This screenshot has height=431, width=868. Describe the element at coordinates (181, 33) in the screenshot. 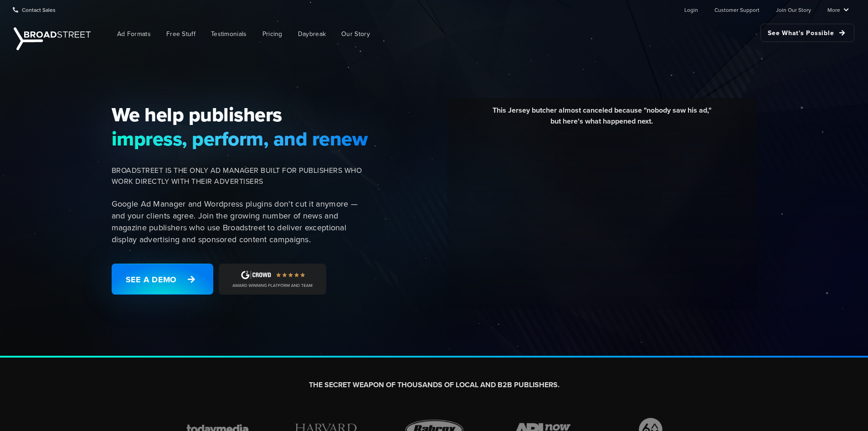

I see `a: Free Stuff` at that location.